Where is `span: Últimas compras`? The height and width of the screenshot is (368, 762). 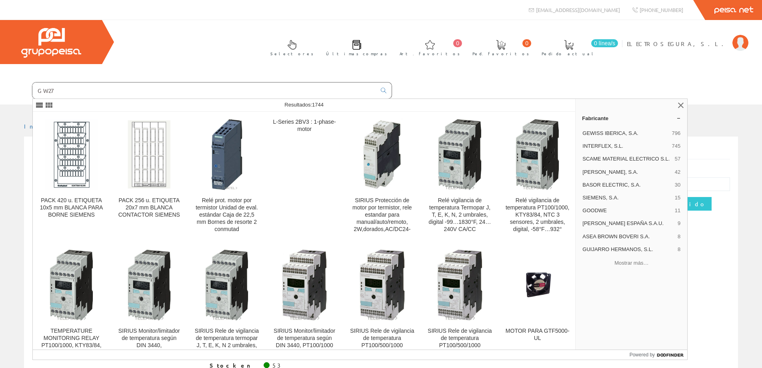
span: Últimas compras is located at coordinates (356, 54).